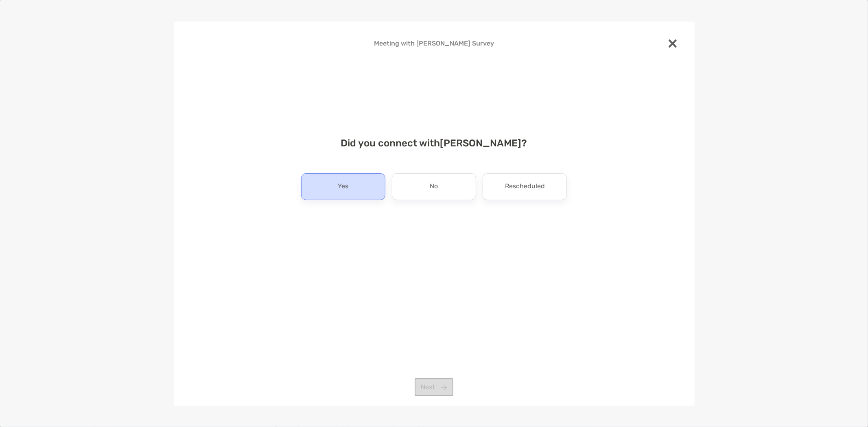 The width and height of the screenshot is (868, 427). I want to click on p: No, so click(434, 187).